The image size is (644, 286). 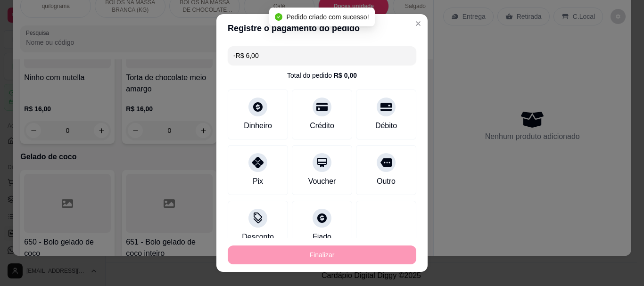 What do you see at coordinates (322, 237) in the screenshot?
I see `div: Fiado` at bounding box center [322, 237].